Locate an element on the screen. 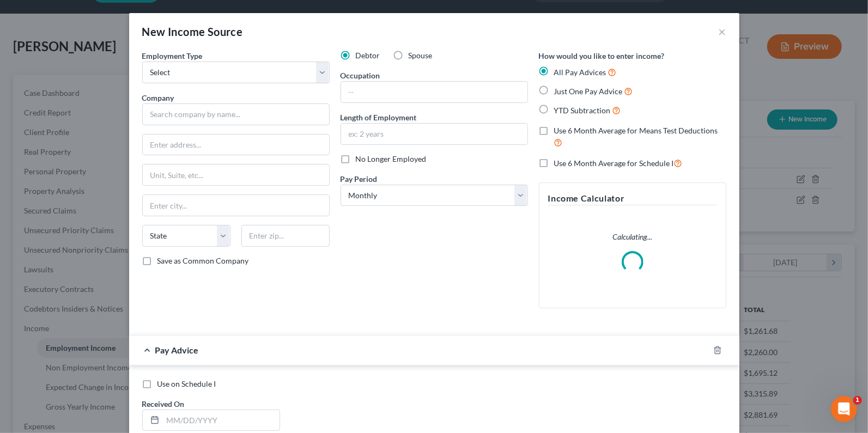 The image size is (868, 433). span: Use on Schedule I is located at coordinates (187, 383).